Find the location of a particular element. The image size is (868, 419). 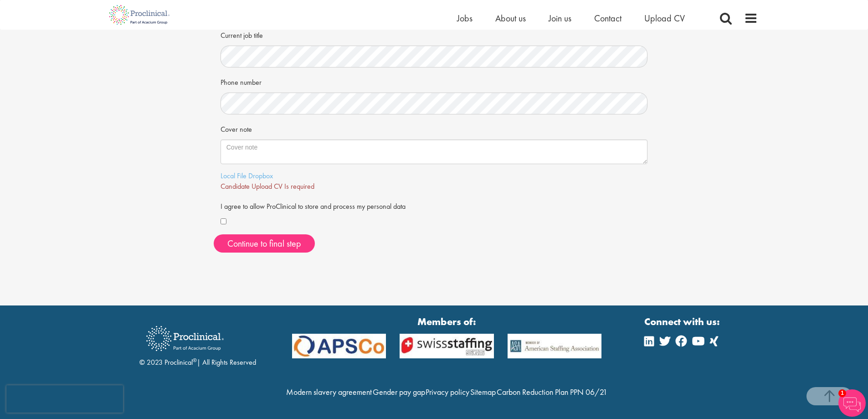

a: Carbon Reduction Plan PPN 06/21 is located at coordinates (552, 391).